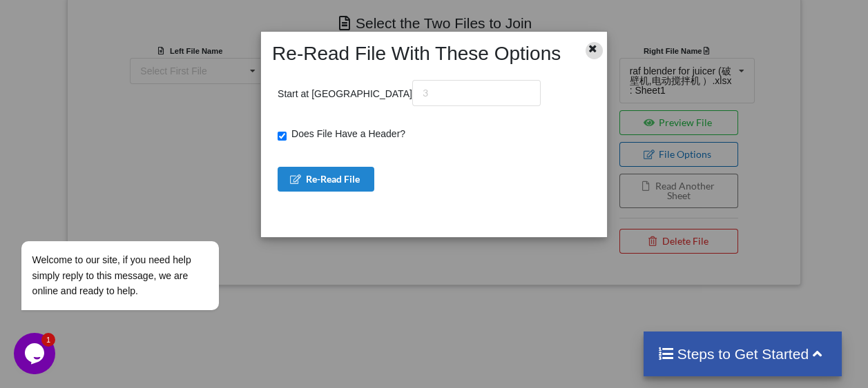 This screenshot has width=868, height=388. What do you see at coordinates (419, 54) in the screenshot?
I see `h2: Re-Read File With These Options` at bounding box center [419, 54].